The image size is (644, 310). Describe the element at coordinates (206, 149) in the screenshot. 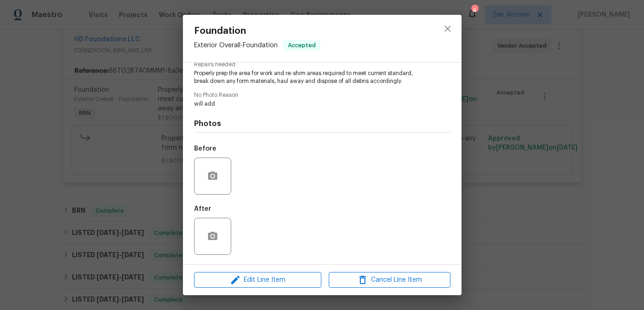

I see `h5: Before` at that location.